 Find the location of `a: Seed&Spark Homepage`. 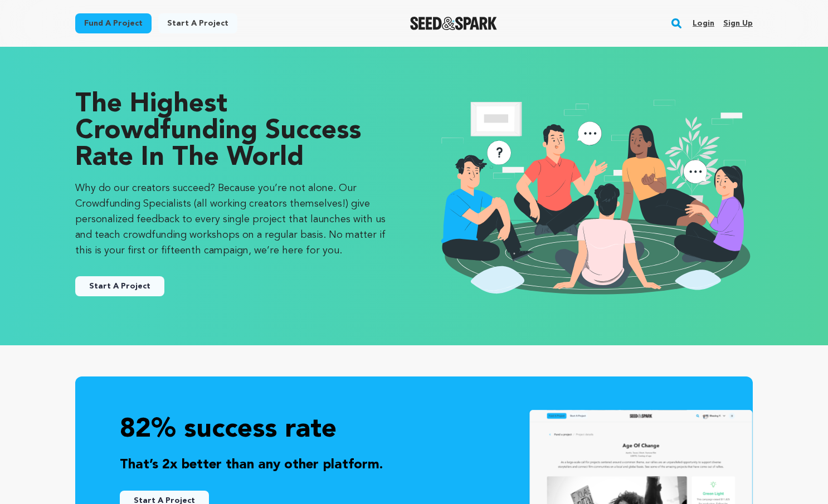

a: Seed&Spark Homepage is located at coordinates (453, 23).